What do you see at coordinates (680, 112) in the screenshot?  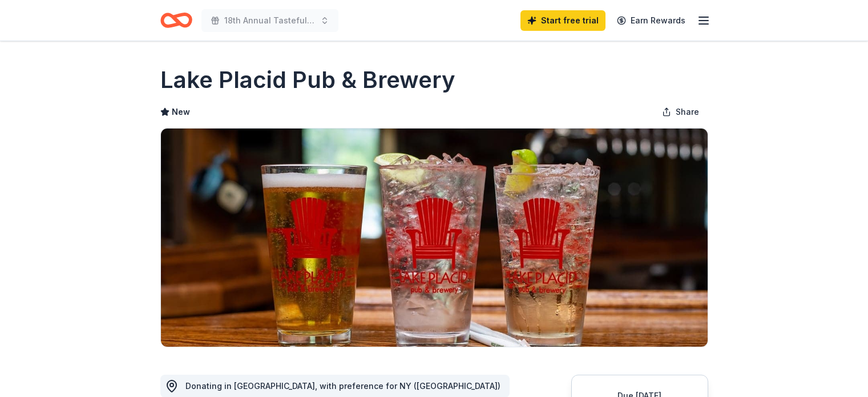 I see `button: Share` at bounding box center [680, 112].